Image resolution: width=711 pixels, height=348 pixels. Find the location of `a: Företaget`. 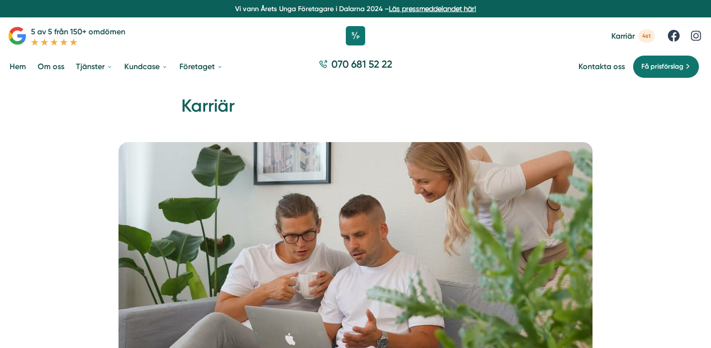

a: Företaget is located at coordinates (201, 66).